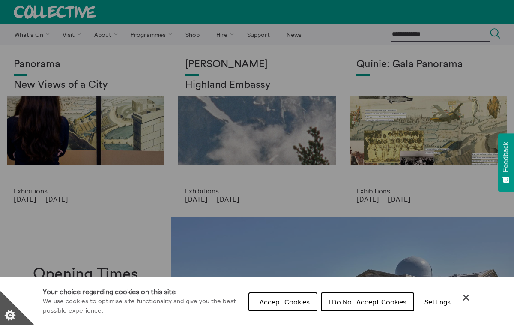 This screenshot has width=514, height=325. I want to click on p: We use cookies to optimise site functionality and give you the best possible experience., so click(142, 305).